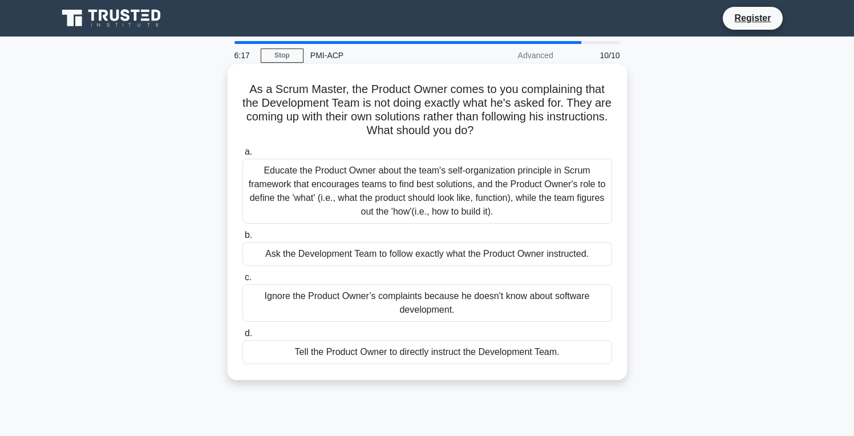  What do you see at coordinates (382, 55) in the screenshot?
I see `div: PMI-ACP` at bounding box center [382, 55].